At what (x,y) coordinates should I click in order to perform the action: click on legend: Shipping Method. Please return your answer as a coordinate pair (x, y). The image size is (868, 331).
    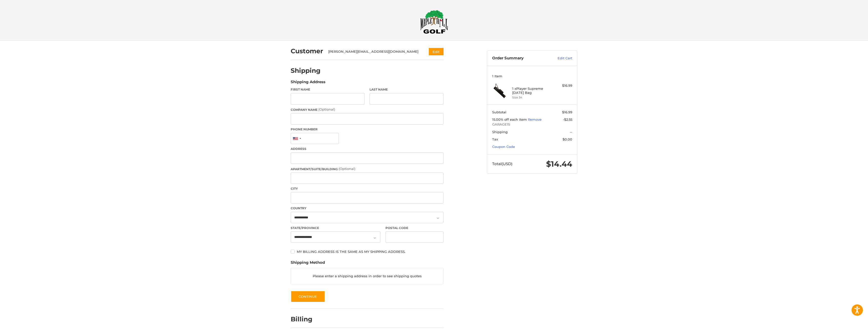
    Looking at the image, I should click on (308, 264).